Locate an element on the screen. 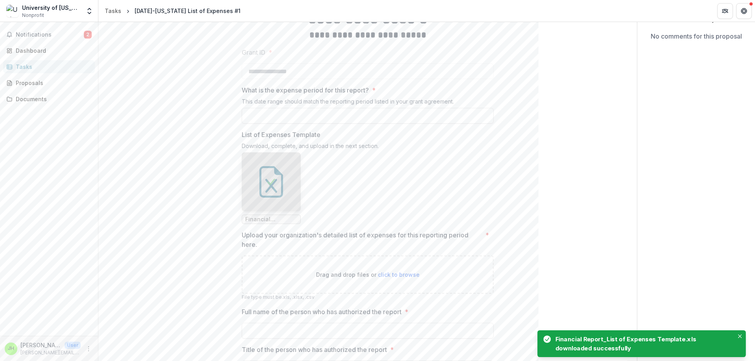 The width and height of the screenshot is (755, 361). div: This date range should match the reporting period listed in your grant agreement. is located at coordinates (368, 103).